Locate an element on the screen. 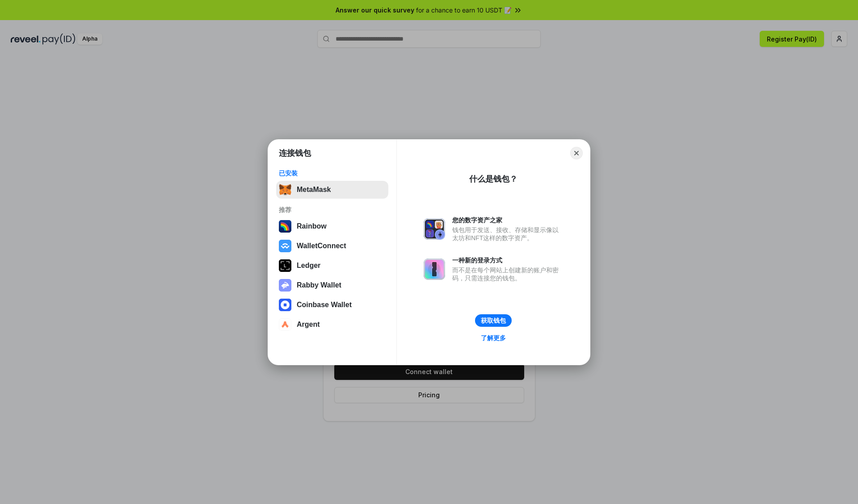 The image size is (858, 504). div: Rainbow is located at coordinates (311, 226).